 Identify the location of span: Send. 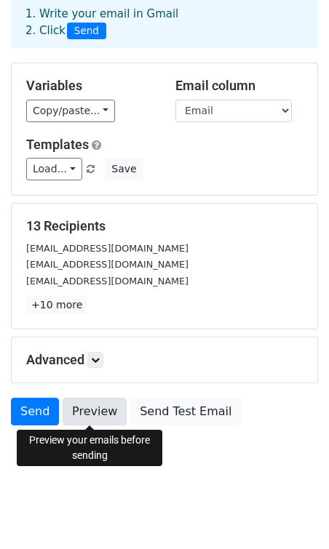
(86, 31).